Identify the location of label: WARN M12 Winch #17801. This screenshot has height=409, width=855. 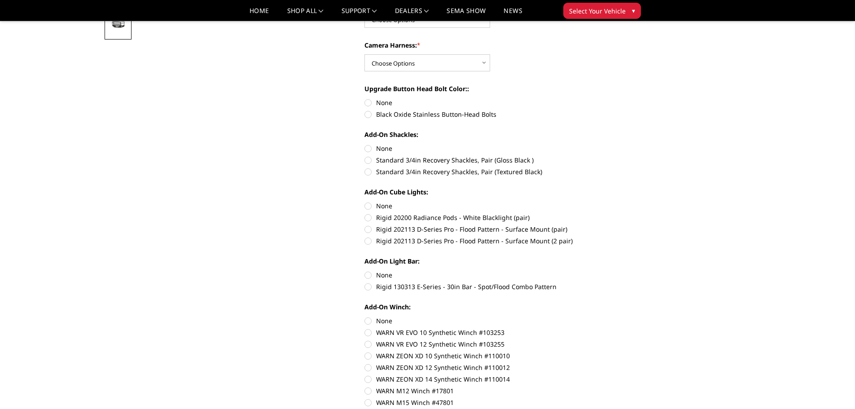
(488, 390).